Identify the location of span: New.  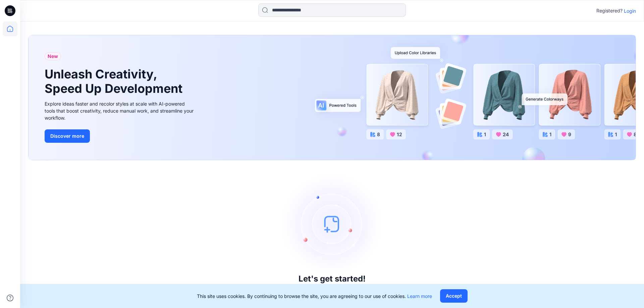
(52, 56).